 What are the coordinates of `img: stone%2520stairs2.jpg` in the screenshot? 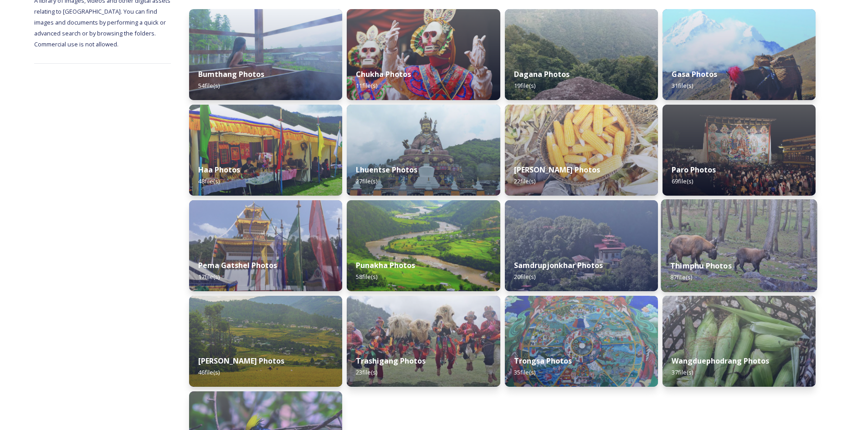 It's located at (581, 54).